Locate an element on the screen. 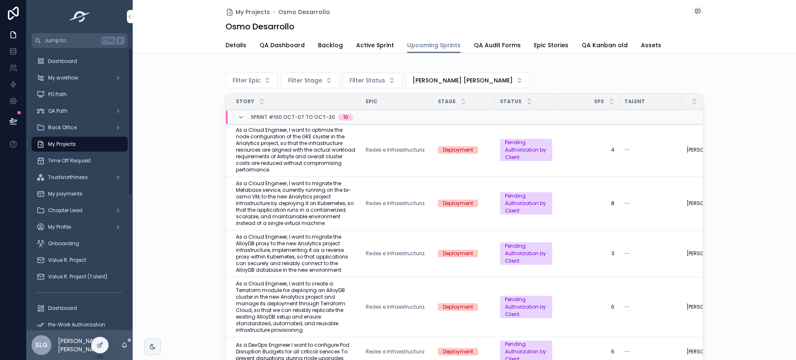 Image resolution: width=796 pixels, height=360 pixels. span: Value R. Project is located at coordinates (67, 260).